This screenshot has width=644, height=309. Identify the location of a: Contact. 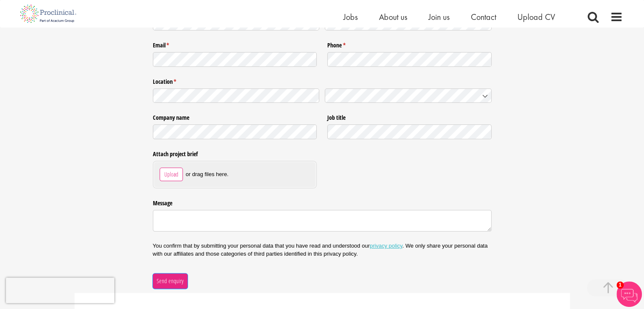
(483, 17).